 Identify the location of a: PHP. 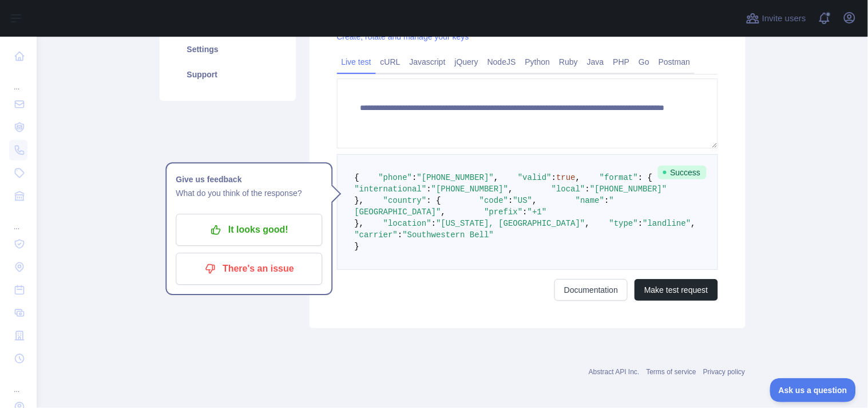
(621, 61).